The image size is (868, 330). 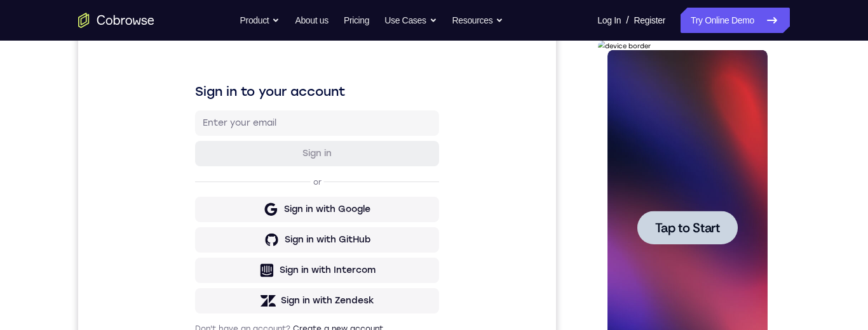 I want to click on p: or, so click(x=239, y=186).